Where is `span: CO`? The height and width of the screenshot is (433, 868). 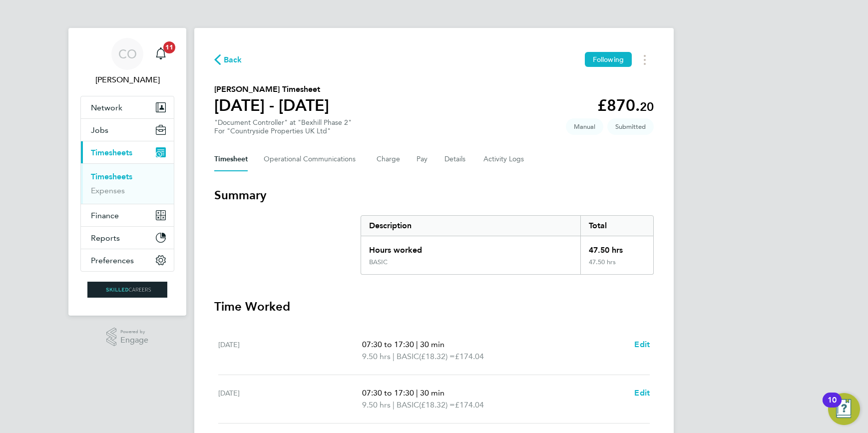
span: CO is located at coordinates (128, 54).